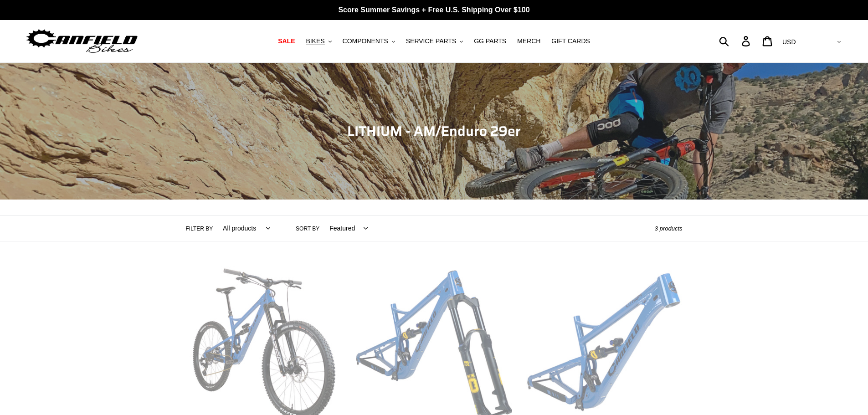 The height and width of the screenshot is (415, 868). What do you see at coordinates (365, 41) in the screenshot?
I see `span: COMPONENTS` at bounding box center [365, 41].